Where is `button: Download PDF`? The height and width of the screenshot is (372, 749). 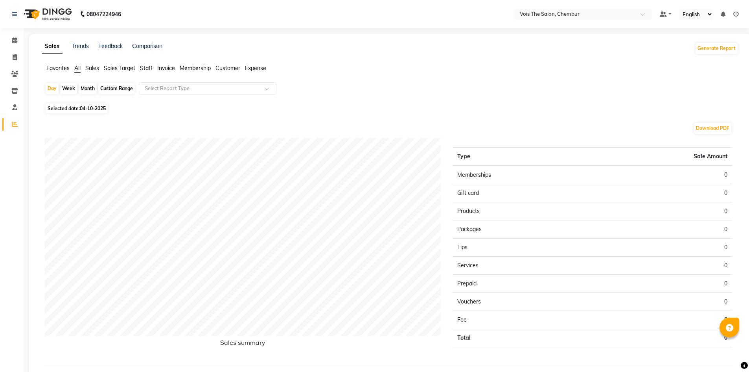
button: Download PDF is located at coordinates (713, 128).